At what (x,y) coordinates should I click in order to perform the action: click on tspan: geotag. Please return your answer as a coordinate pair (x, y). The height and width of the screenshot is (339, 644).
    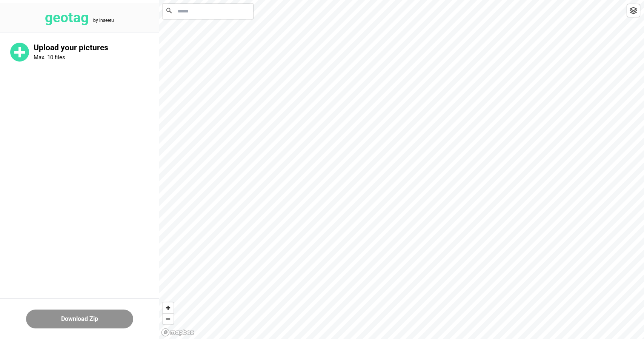
    Looking at the image, I should click on (67, 18).